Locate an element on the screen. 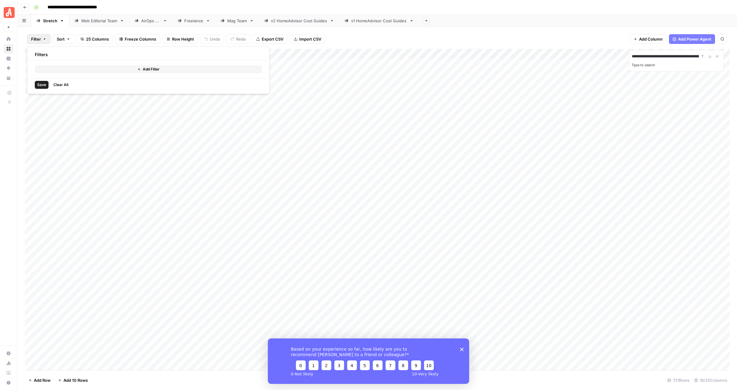 The height and width of the screenshot is (390, 737). button: 9 is located at coordinates (148, 27).